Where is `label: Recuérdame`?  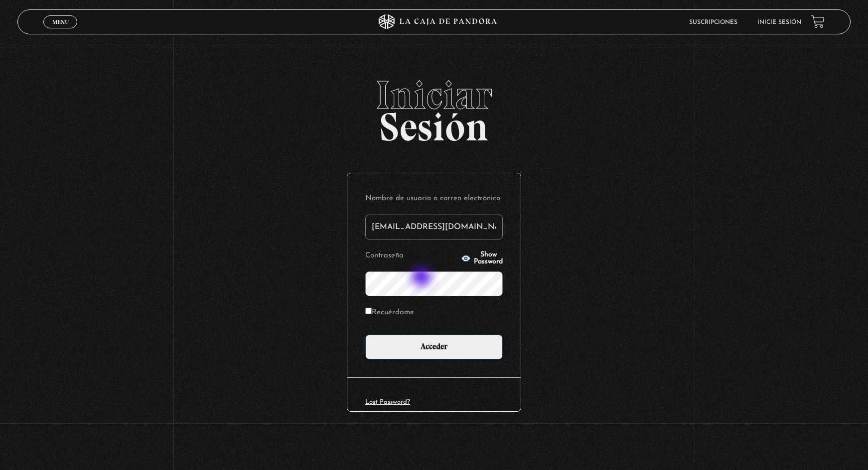
label: Recuérdame is located at coordinates (389, 313).